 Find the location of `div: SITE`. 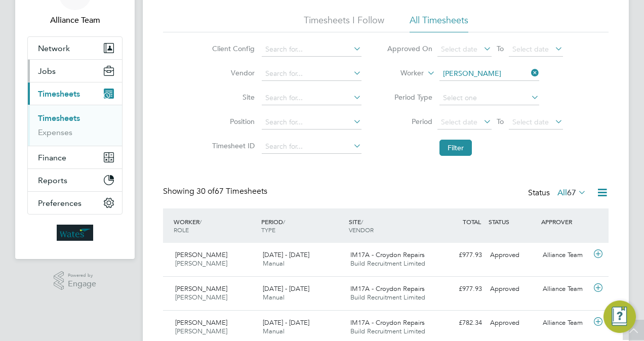

div: SITE is located at coordinates (390, 225).